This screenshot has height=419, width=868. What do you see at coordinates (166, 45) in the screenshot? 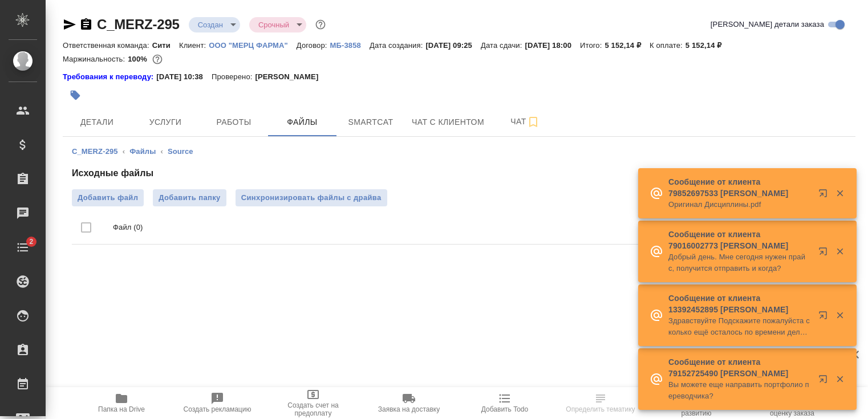
I see `p: Сити` at bounding box center [166, 45].